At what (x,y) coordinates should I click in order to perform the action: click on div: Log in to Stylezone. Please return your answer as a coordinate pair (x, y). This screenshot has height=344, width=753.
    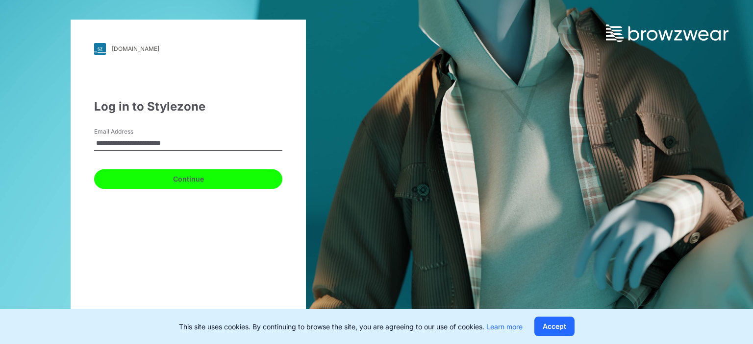
    Looking at the image, I should click on (188, 107).